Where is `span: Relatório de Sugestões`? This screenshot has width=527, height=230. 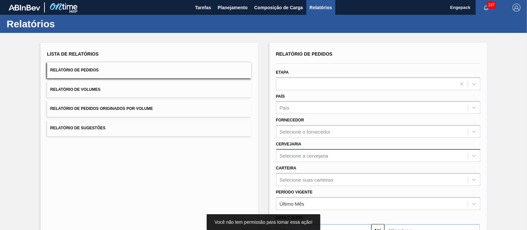
span: Relatório de Sugestões is located at coordinates (78, 128).